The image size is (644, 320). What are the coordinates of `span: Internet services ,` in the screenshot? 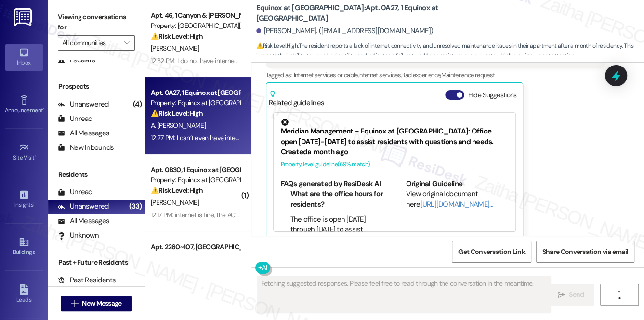 It's located at (380, 75).